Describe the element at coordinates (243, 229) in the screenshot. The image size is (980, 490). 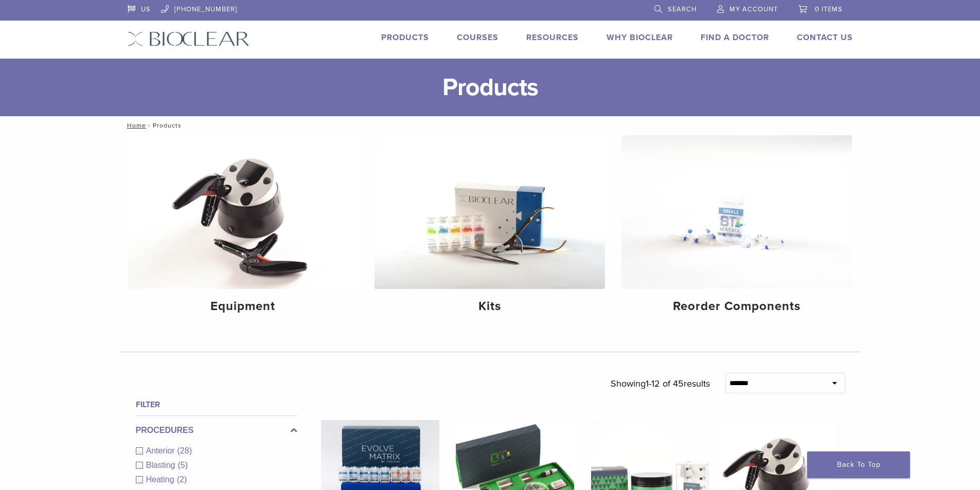
I see `a: Equipment` at that location.